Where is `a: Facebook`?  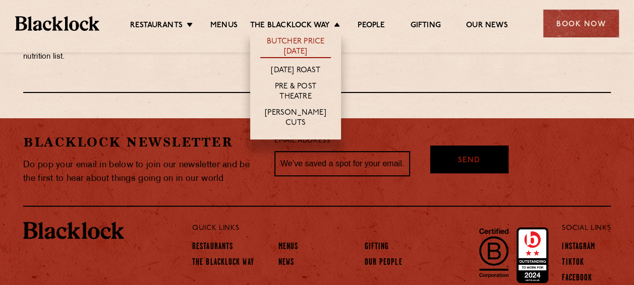
a: Facebook is located at coordinates (577, 279).